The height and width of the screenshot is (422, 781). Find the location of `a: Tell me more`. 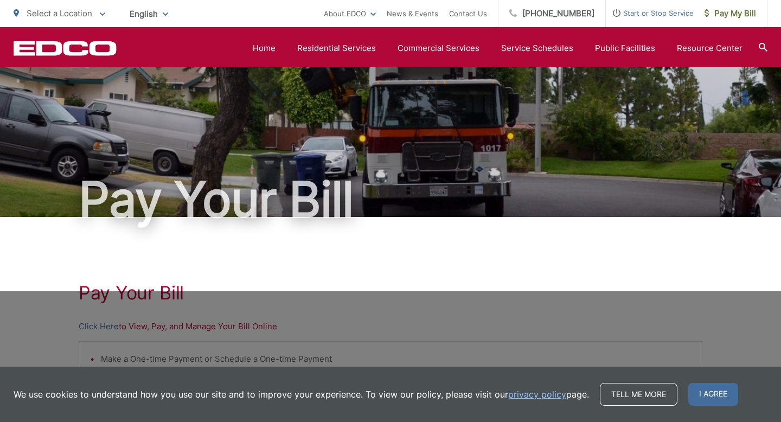

a: Tell me more is located at coordinates (638, 394).